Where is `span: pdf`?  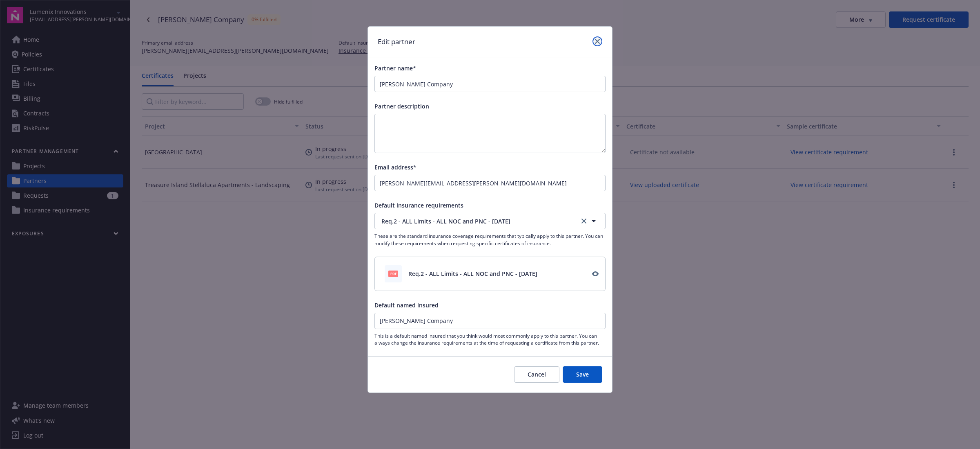
span: pdf is located at coordinates (393, 273).